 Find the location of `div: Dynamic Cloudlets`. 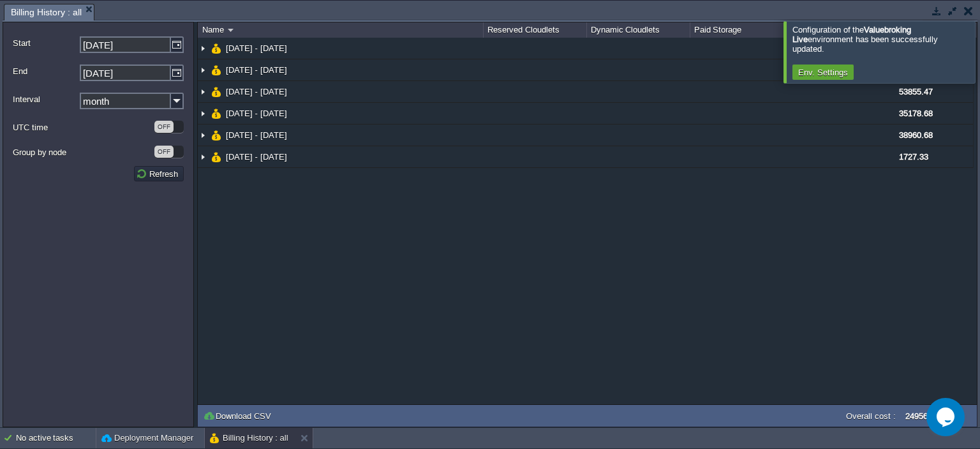

div: Dynamic Cloudlets is located at coordinates (639, 30).